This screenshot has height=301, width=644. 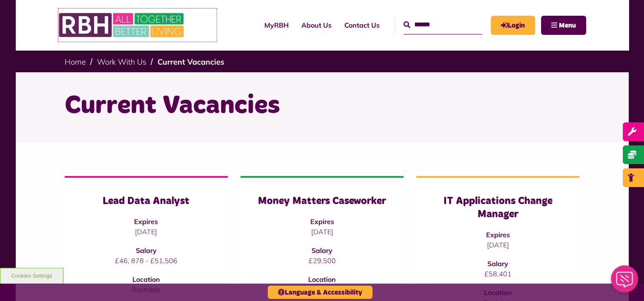 I want to click on h1: Current Vacancies, so click(x=322, y=106).